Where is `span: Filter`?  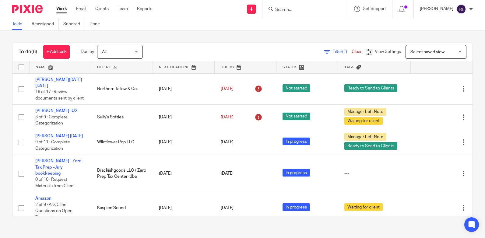
span: Filter is located at coordinates (342, 52).